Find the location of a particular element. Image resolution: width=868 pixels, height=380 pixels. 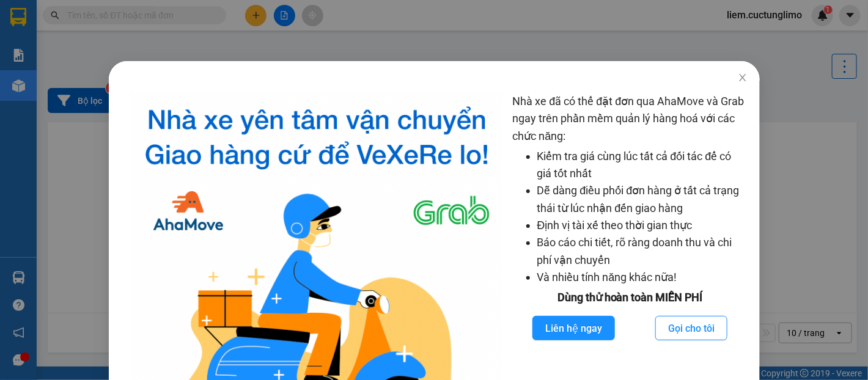

li: Và nhiều tính năng khác nữa! is located at coordinates (642, 277).